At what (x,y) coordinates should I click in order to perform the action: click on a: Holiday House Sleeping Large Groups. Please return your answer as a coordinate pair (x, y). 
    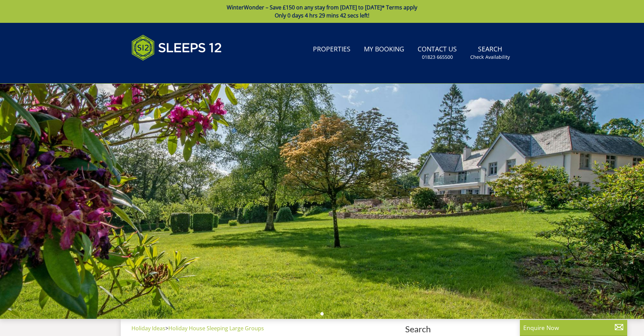
    Looking at the image, I should click on (216, 328).